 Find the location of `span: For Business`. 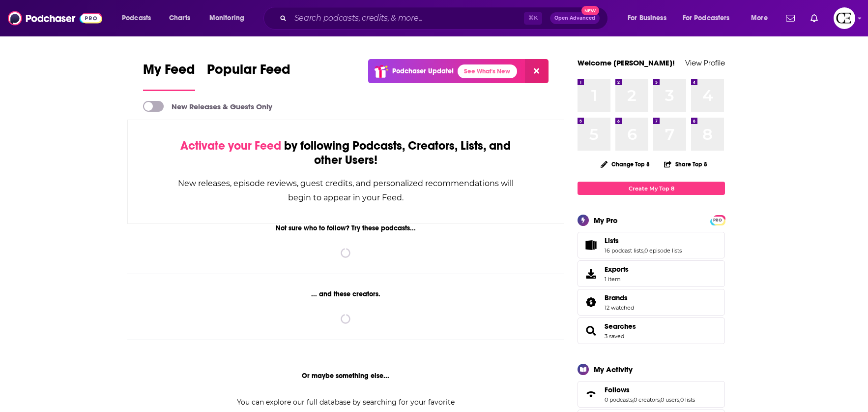

span: For Business is located at coordinates (647, 18).